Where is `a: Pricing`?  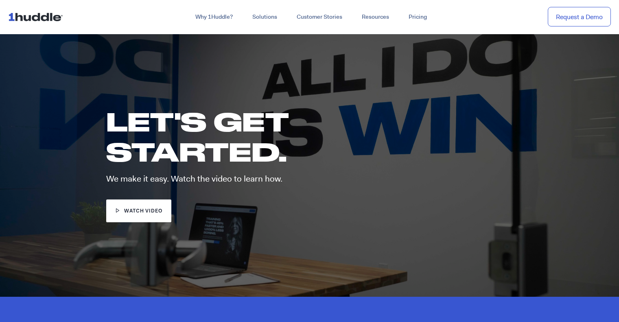 a: Pricing is located at coordinates (417, 17).